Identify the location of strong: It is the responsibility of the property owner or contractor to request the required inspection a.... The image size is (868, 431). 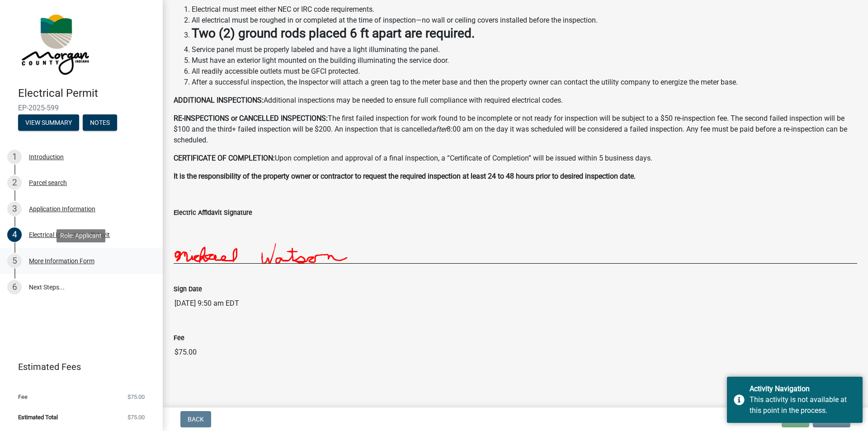
(405, 176).